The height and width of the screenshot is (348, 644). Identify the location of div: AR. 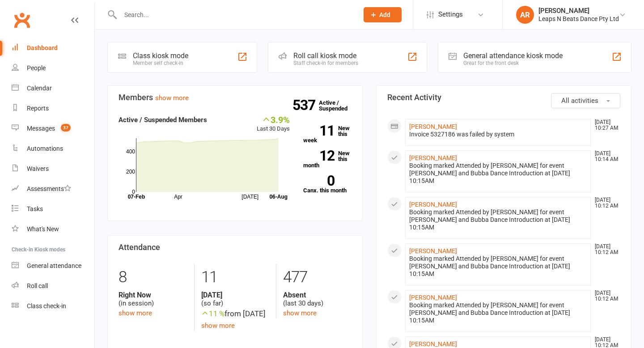
(525, 15).